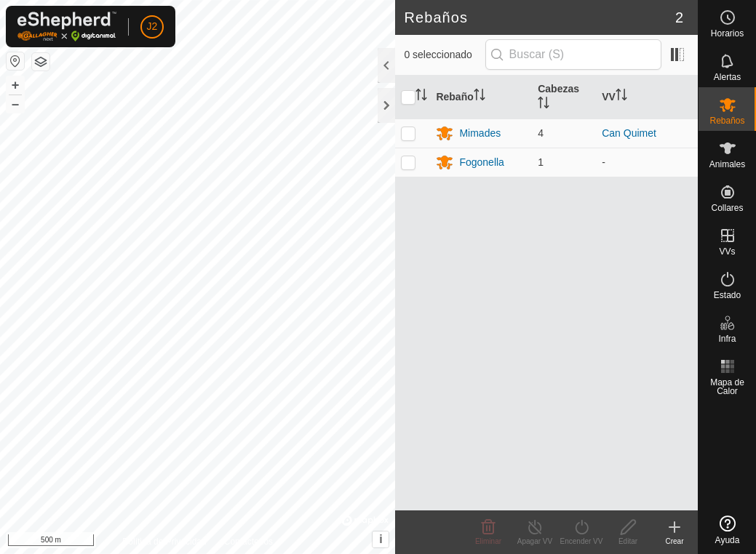  I want to click on div: Mimades, so click(479, 133).